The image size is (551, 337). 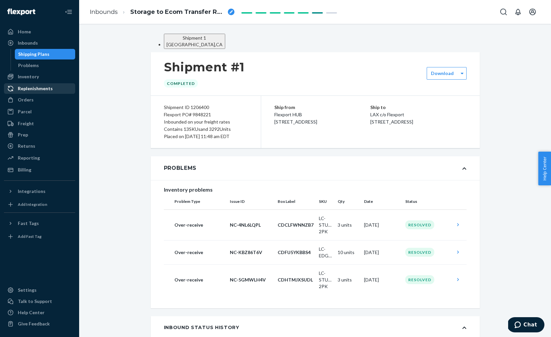 I want to click on a: Parcel, so click(x=40, y=112).